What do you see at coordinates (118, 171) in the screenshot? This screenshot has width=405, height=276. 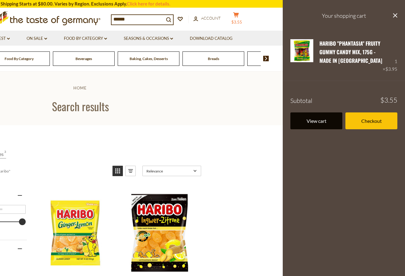 I see `a: View grid mode` at bounding box center [118, 171].